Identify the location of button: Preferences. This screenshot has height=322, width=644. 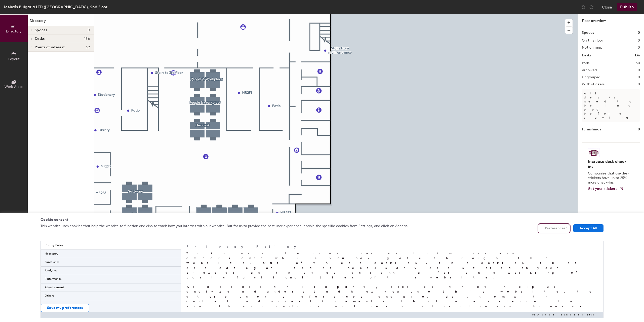
(554, 228).